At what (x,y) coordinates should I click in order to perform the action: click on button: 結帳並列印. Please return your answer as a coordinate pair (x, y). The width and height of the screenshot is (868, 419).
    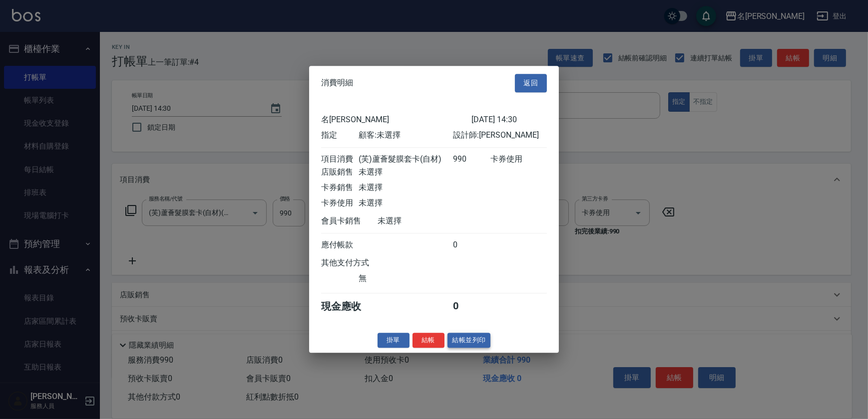
    Looking at the image, I should click on (469, 340).